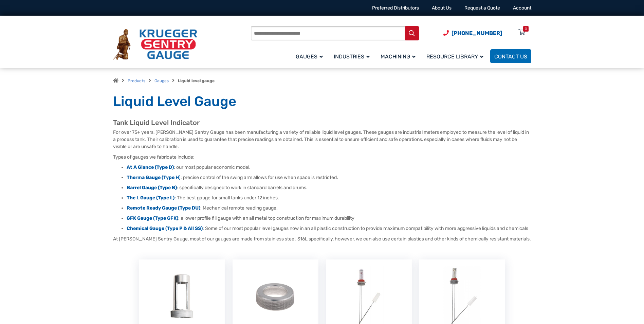 The image size is (644, 324). What do you see at coordinates (322, 102) in the screenshot?
I see `h1: Liquid Level Gauge` at bounding box center [322, 102].